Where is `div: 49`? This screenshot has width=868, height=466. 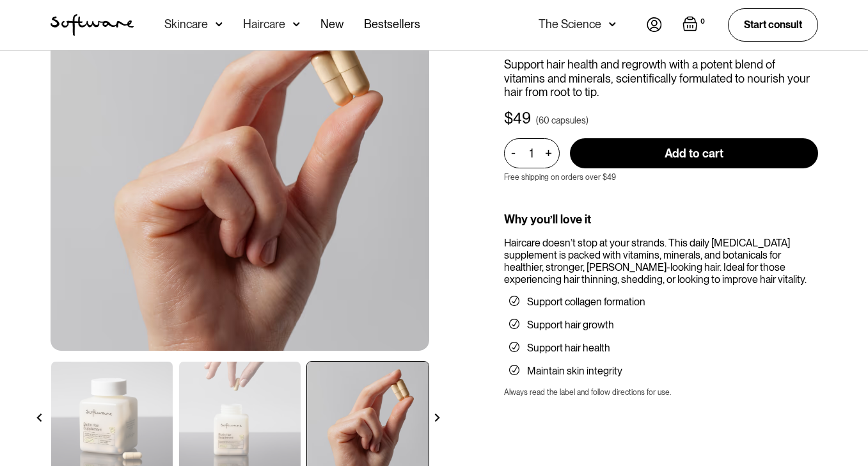
div: 49 is located at coordinates (522, 119).